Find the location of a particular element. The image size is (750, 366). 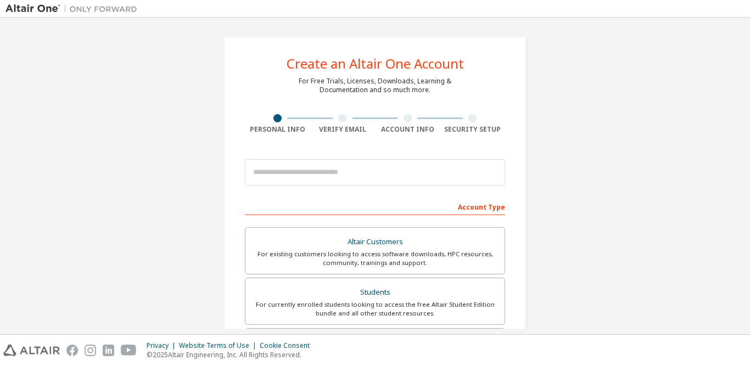

img: Altair One is located at coordinates (74, 9).